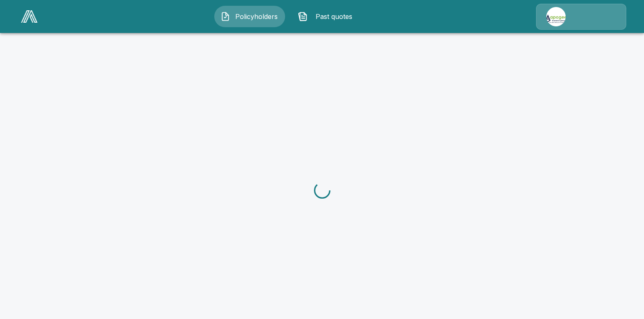 The height and width of the screenshot is (319, 644). Describe the element at coordinates (334, 16) in the screenshot. I see `span: Past quotes` at that location.